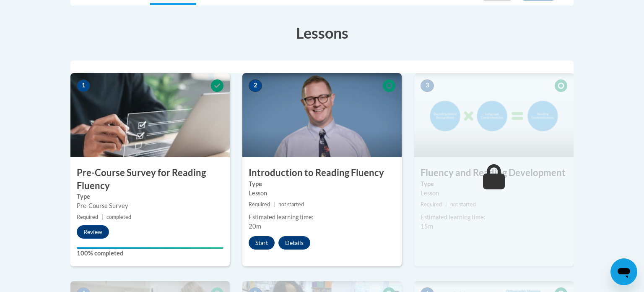  Describe the element at coordinates (295, 243) in the screenshot. I see `button: Details` at that location.